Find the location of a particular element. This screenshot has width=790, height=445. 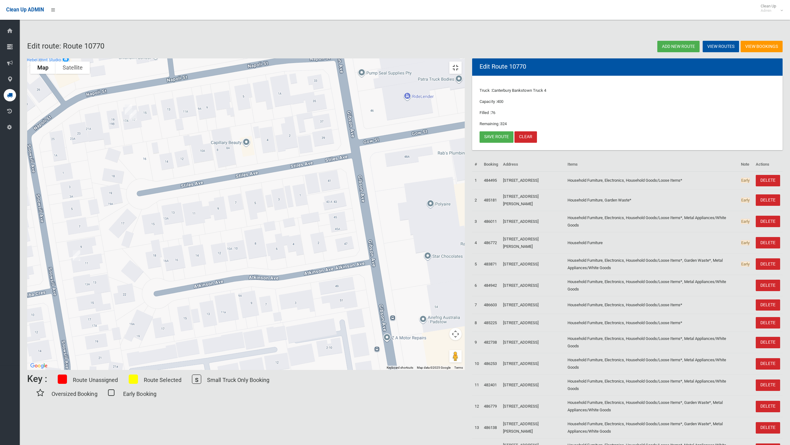

td: 5 is located at coordinates (477, 264).